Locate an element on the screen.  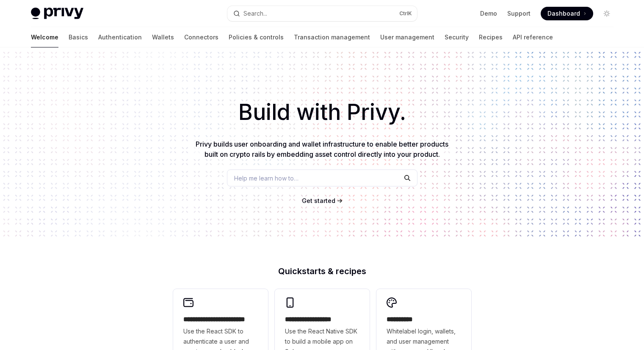
a: Dashboard is located at coordinates (567, 13).